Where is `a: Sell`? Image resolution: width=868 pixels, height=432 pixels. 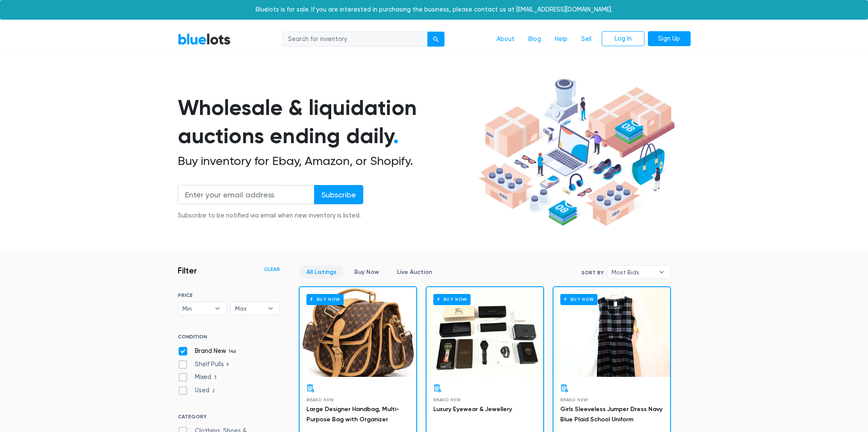 a: Sell is located at coordinates (587, 39).